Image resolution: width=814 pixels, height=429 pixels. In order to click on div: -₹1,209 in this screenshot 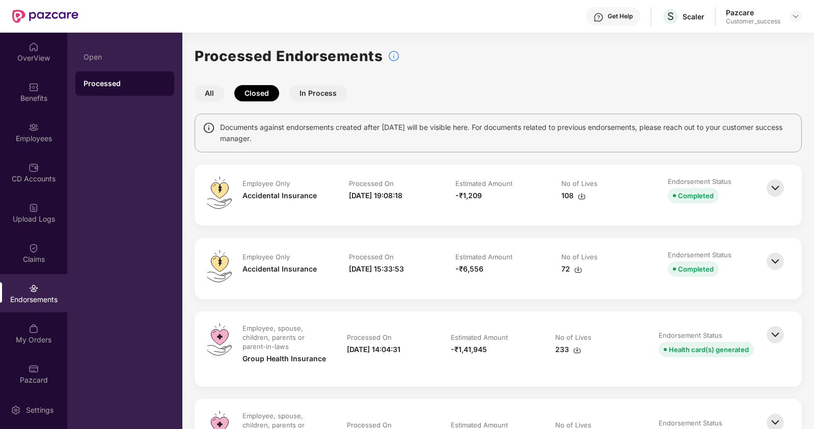, I will do `click(469, 196)`.